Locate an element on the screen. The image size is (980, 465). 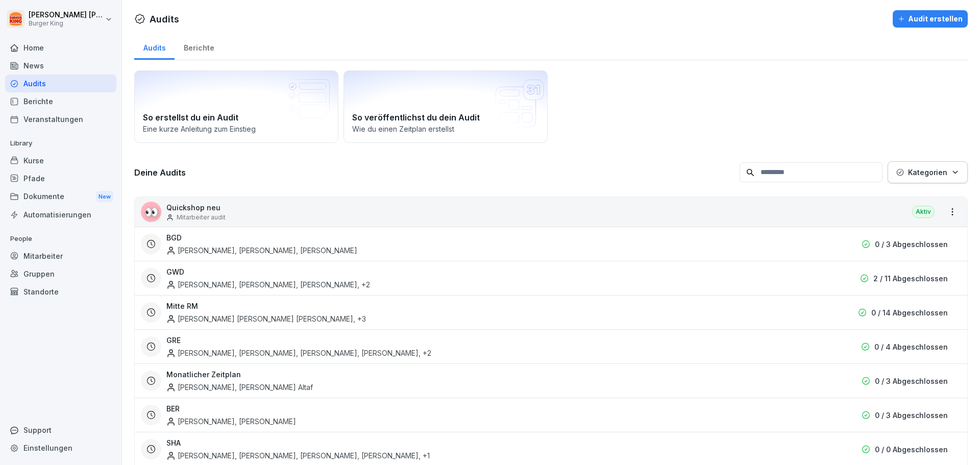
p: 0 / 0 Abgeschlossen is located at coordinates (912, 449).